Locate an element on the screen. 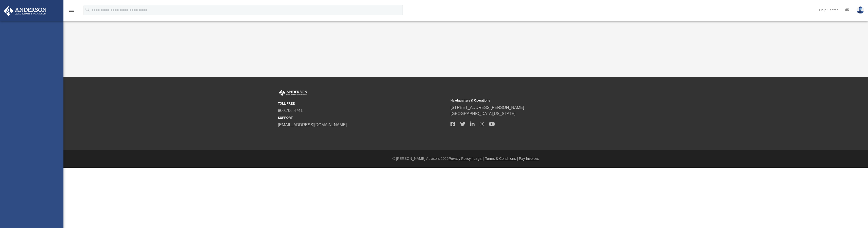  a: menu is located at coordinates (72, 11).